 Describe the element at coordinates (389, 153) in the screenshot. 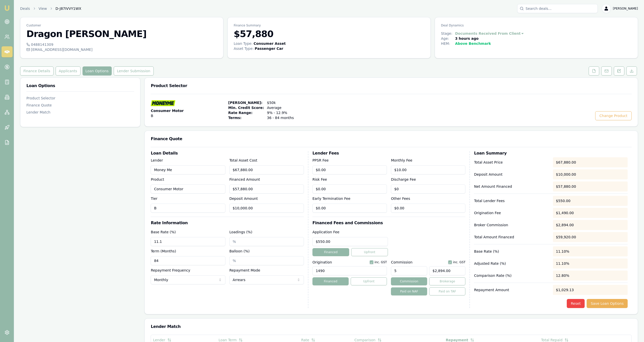

I see `h3: Lender Fees` at that location.